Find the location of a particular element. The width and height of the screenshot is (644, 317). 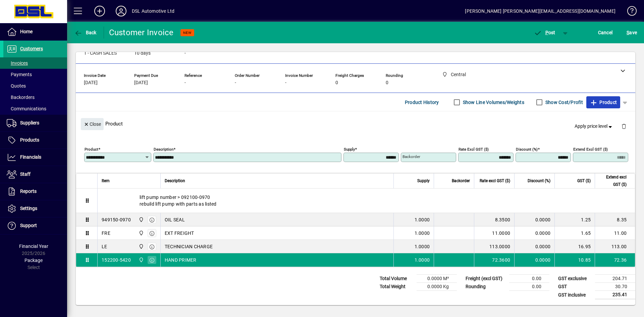

span: Products is located at coordinates (30, 140).